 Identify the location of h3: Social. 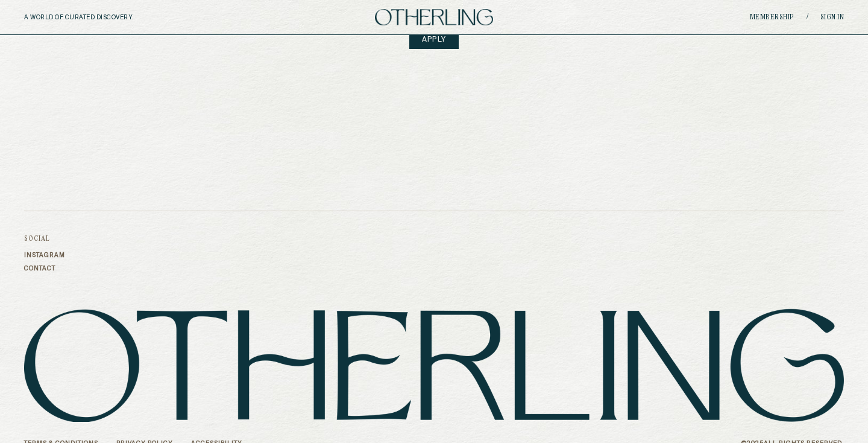
(44, 239).